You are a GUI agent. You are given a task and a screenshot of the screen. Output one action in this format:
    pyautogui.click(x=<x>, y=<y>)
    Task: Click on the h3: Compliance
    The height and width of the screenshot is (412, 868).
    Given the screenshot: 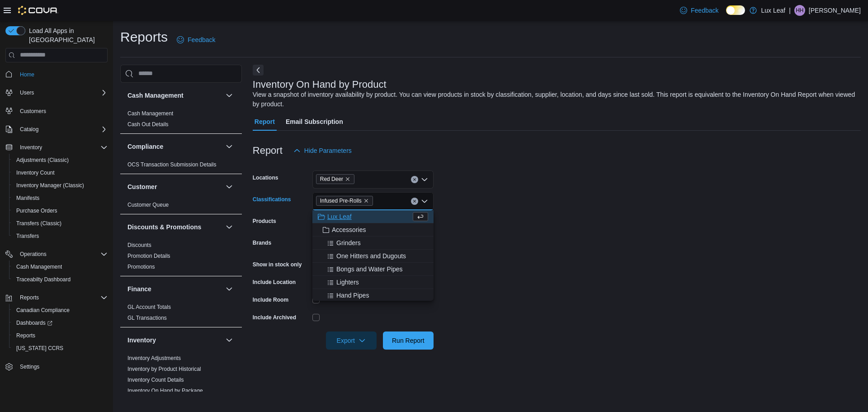 What is the action you would take?
    pyautogui.click(x=145, y=147)
    